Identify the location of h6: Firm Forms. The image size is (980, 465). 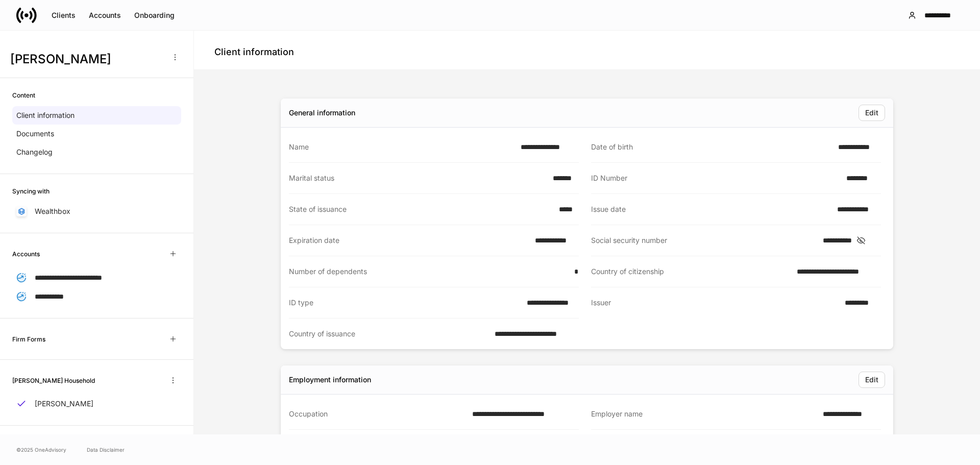
(28, 339).